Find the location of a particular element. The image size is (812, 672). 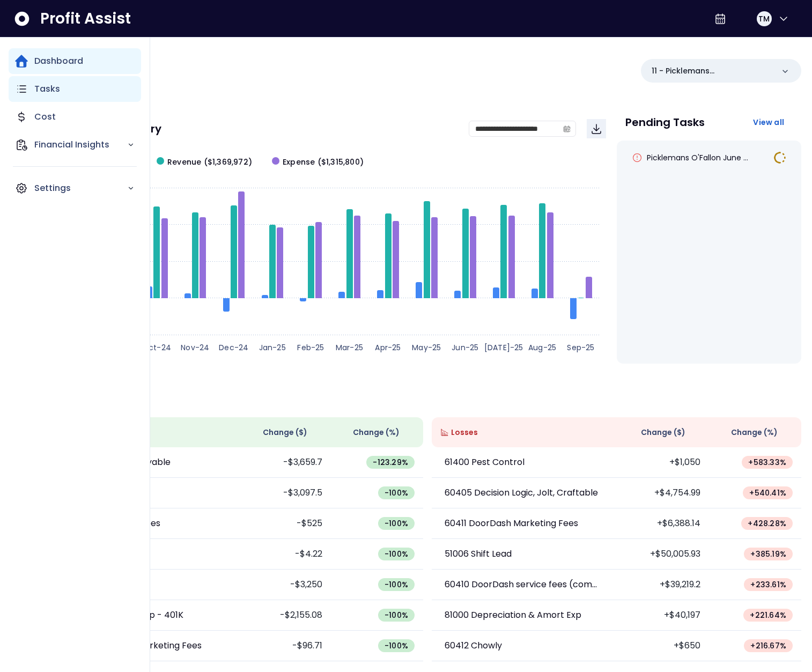

text: Aug-25 is located at coordinates (542, 348).